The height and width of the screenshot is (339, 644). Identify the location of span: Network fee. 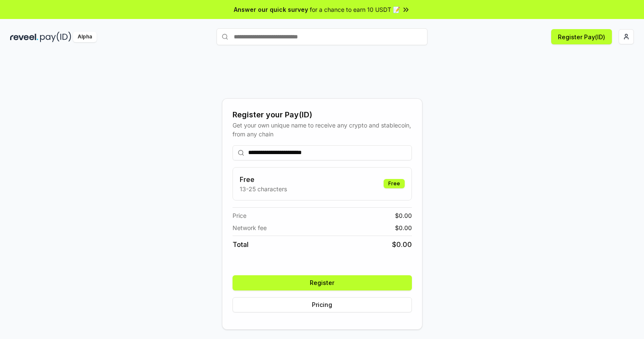
(249, 227).